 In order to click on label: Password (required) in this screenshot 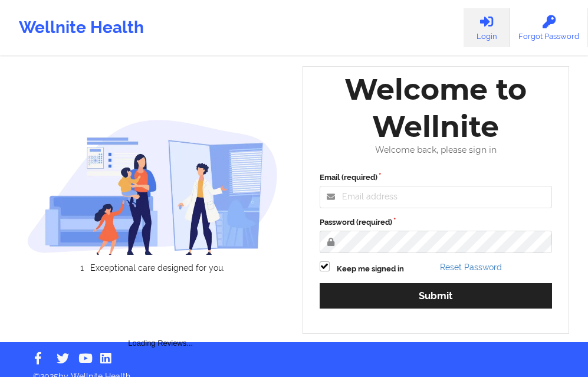, I will do `click(436, 222)`.